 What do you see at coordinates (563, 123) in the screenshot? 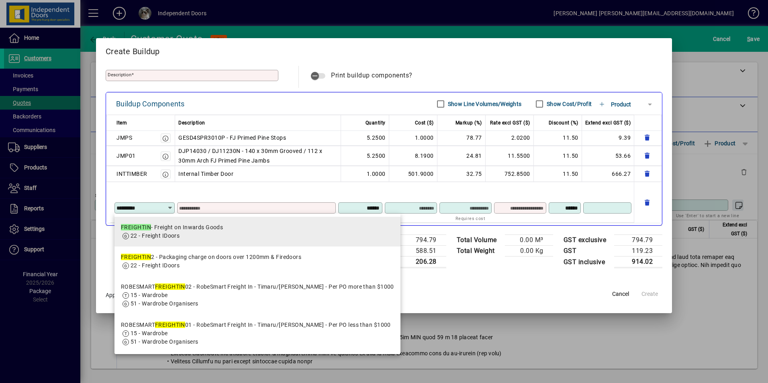
I see `span: Discount (%)` at bounding box center [563, 123].